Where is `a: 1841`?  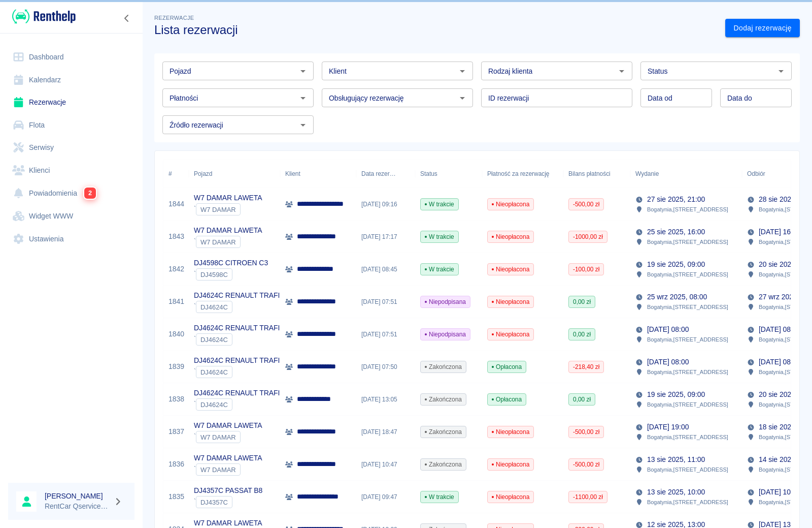 a: 1841 is located at coordinates (176, 301).